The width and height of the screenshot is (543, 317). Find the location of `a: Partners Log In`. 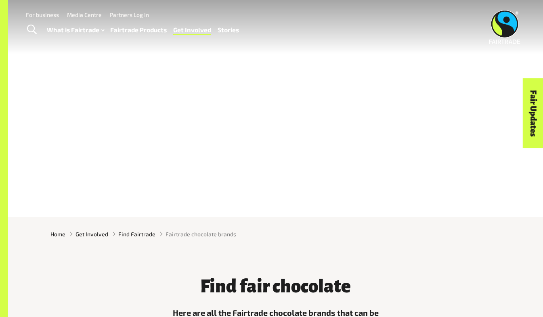

a: Partners Log In is located at coordinates (129, 15).